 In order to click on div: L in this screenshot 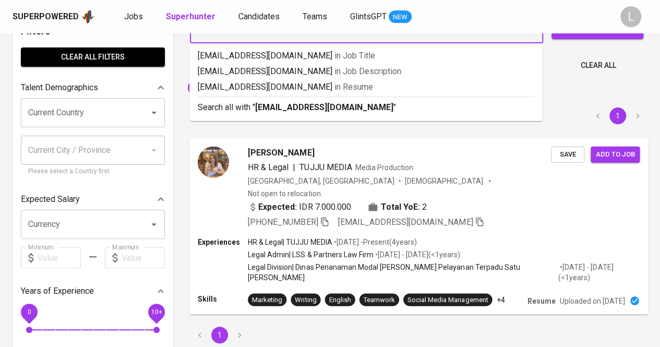, I will do `click(630, 17)`.